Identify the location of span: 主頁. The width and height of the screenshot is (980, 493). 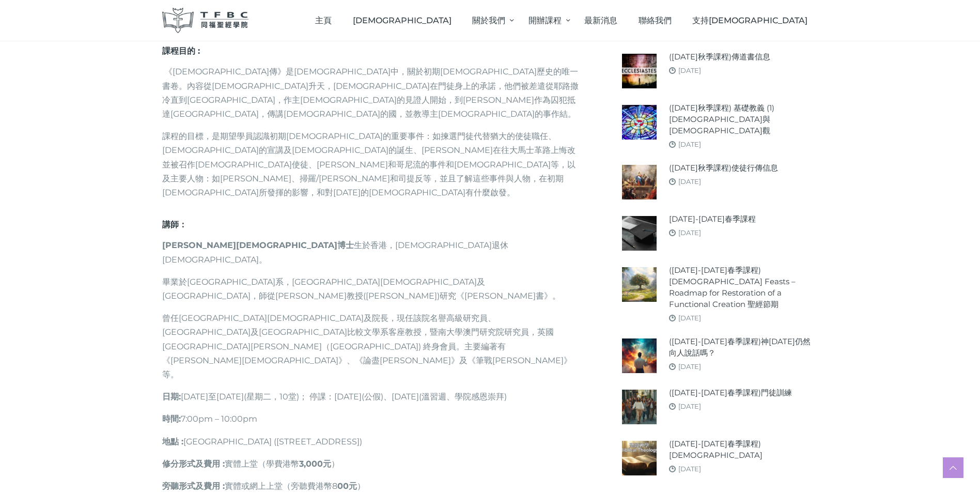
(323, 21).